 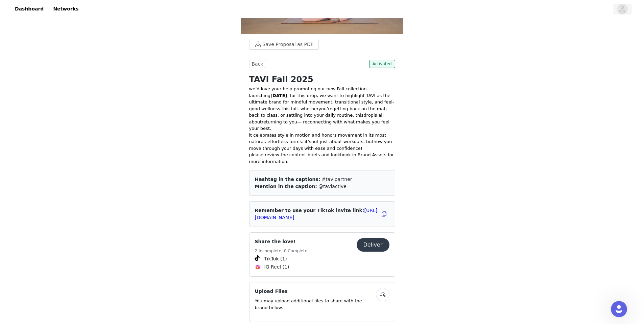 What do you see at coordinates (322, 79) in the screenshot?
I see `h1: TAVI Fall 2025` at bounding box center [322, 79].